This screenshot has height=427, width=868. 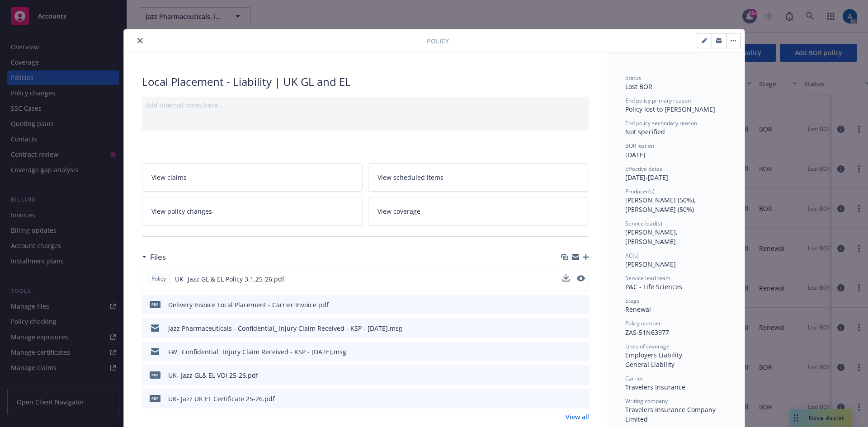 What do you see at coordinates (644, 223) in the screenshot?
I see `span: Service lead(s)` at bounding box center [644, 223].